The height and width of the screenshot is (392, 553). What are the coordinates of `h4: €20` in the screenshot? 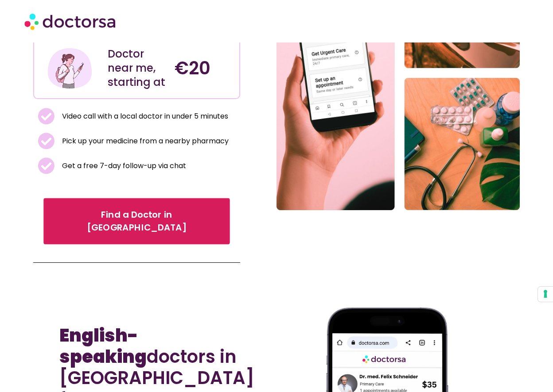 It's located at (203, 69).